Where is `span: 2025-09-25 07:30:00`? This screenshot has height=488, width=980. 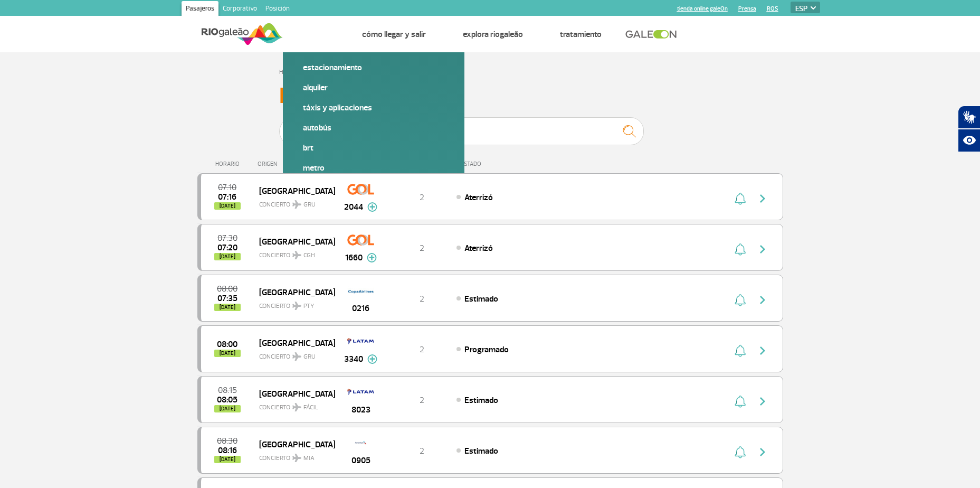 span: 2025-09-25 07:30:00 is located at coordinates (228, 238).